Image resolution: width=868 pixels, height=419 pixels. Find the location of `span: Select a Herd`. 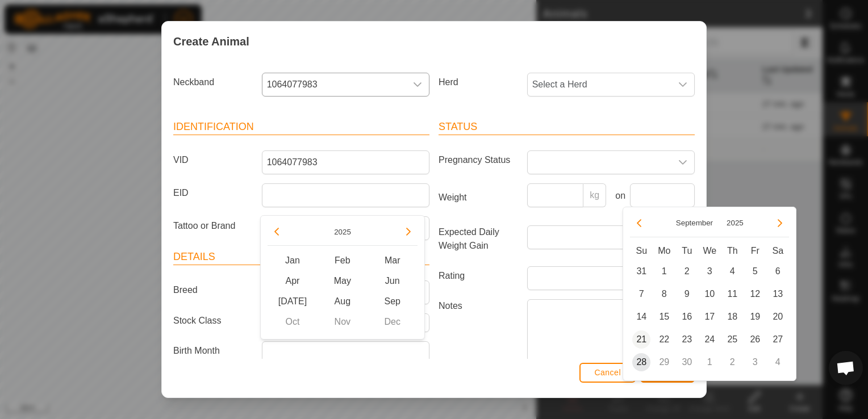

span: Select a Herd is located at coordinates (599, 84).